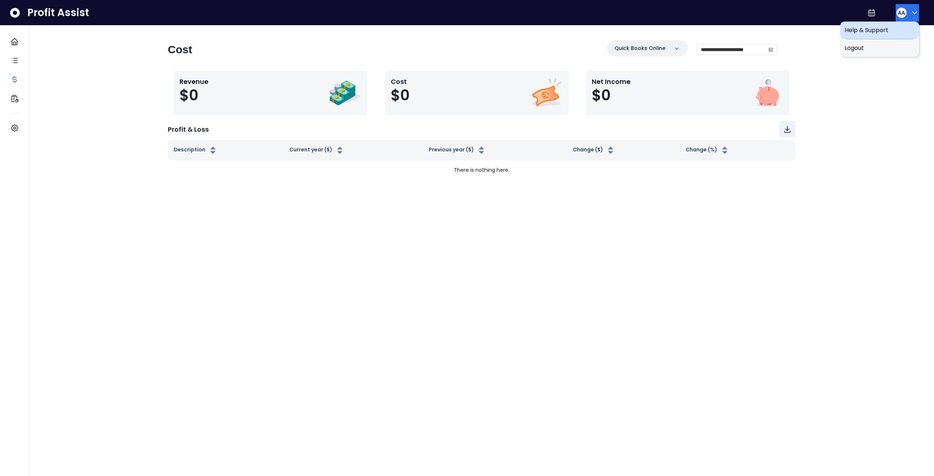 The width and height of the screenshot is (934, 476). What do you see at coordinates (707, 150) in the screenshot?
I see `button: Change (%)` at bounding box center [707, 150].